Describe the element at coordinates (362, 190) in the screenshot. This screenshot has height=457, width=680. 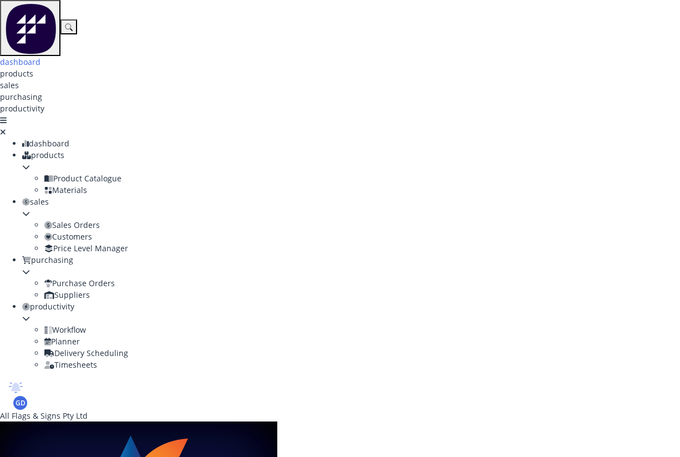
I see `div: Materials` at that location.